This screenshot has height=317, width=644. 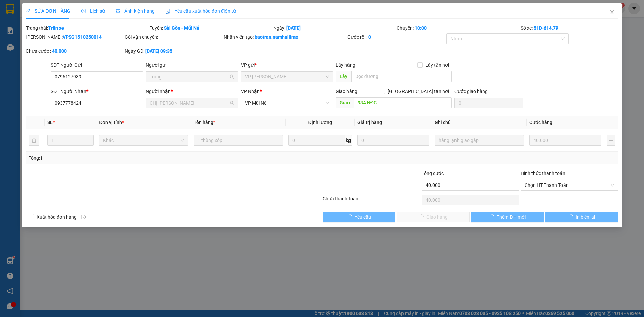 What do you see at coordinates (173, 37) in the screenshot?
I see `div: Gói vận chuyển:` at bounding box center [173, 37].